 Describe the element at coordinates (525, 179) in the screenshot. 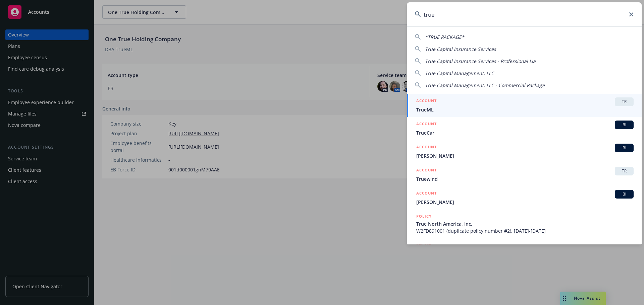

I see `span: Truewind` at that location.